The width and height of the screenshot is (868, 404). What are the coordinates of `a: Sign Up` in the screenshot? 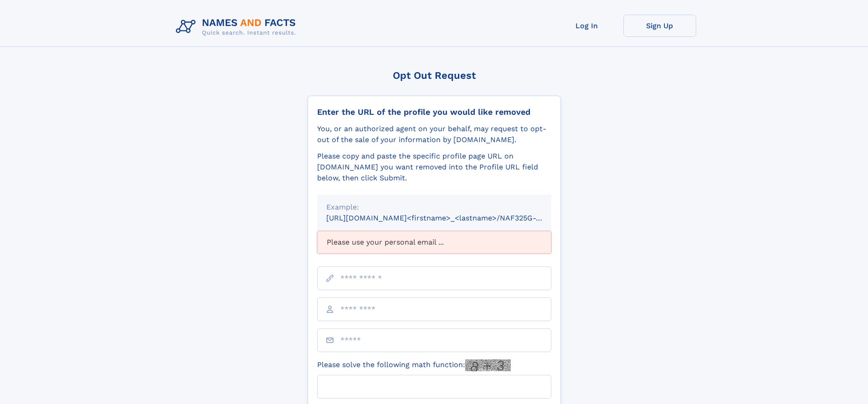 It's located at (660, 25).